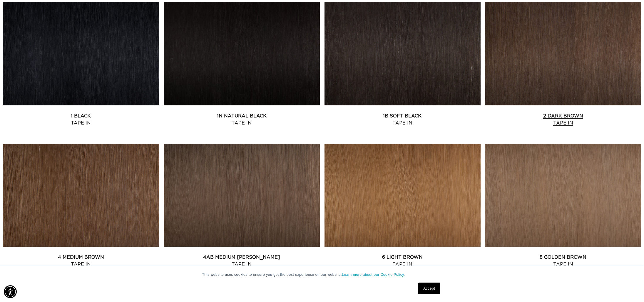  What do you see at coordinates (373, 275) in the screenshot?
I see `a: Learn more about our Cookie Policy.` at bounding box center [373, 275].